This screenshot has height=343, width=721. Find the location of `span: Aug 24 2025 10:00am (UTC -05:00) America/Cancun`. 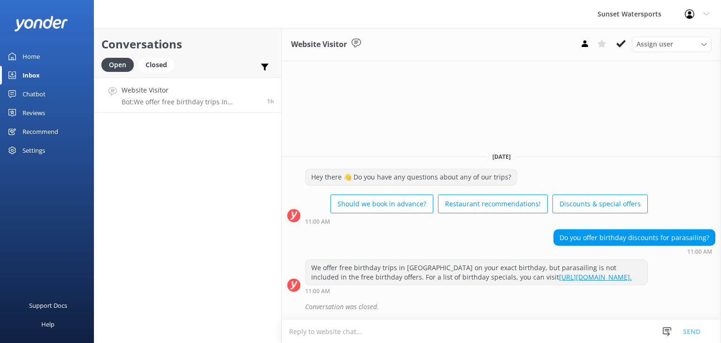

span: Aug 24 2025 10:00am (UTC -05:00) America/Cancun is located at coordinates (270, 101).